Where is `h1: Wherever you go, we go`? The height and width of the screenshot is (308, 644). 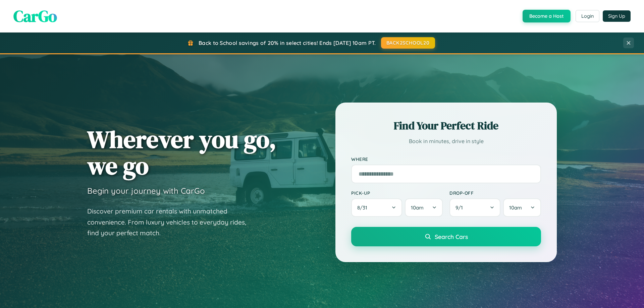 h1: Wherever you go, we go is located at coordinates (182, 152).